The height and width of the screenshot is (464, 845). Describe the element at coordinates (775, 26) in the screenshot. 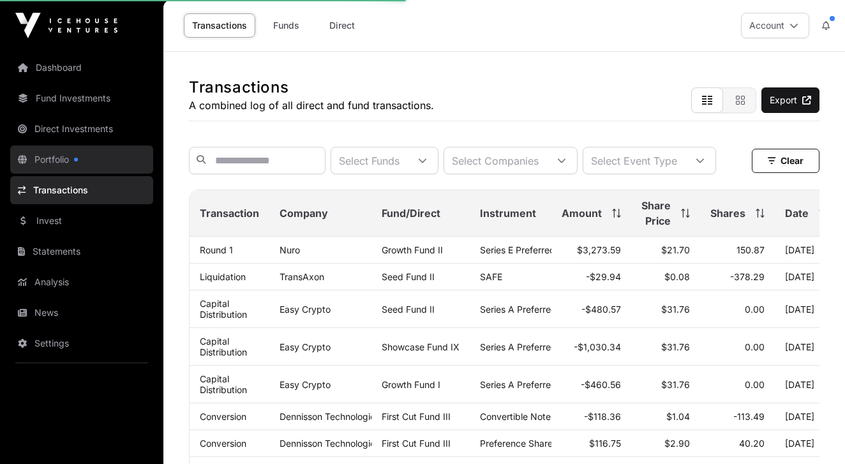

I see `button: Account` at that location.